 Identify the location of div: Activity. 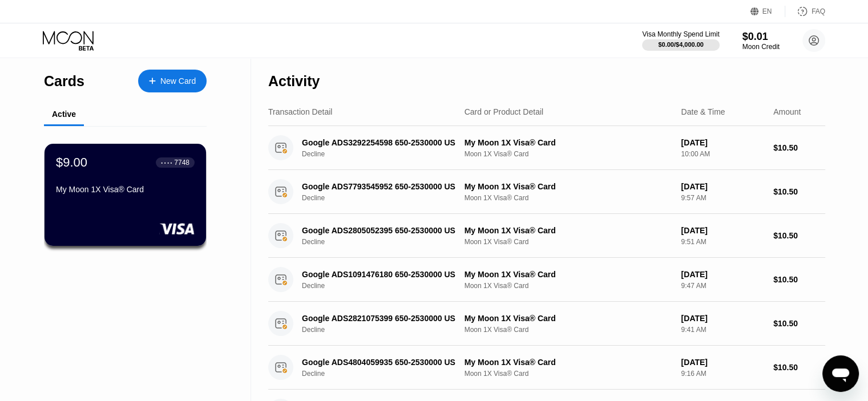
(294, 81).